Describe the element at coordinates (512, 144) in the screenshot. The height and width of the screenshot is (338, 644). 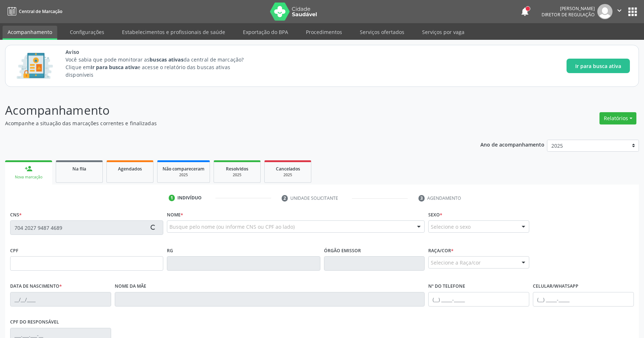
I see `p: Ano de acompanhamento` at that location.